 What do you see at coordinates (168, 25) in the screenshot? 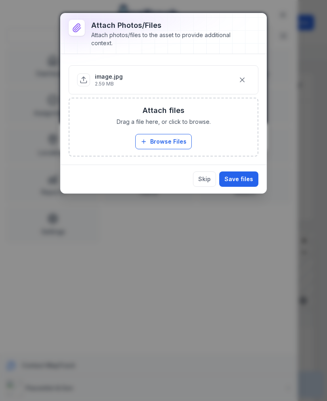
I see `h3: Attach photos/files` at bounding box center [168, 25].